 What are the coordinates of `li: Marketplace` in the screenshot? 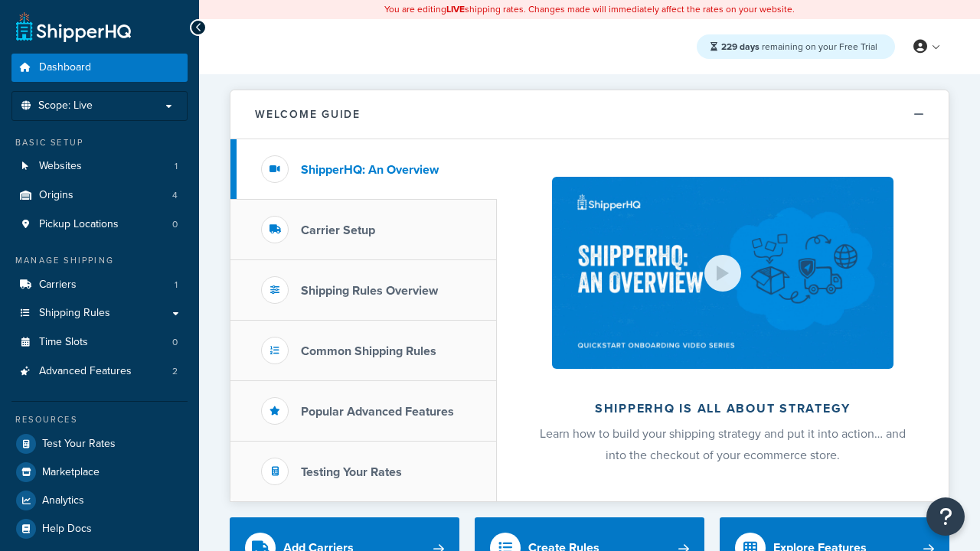 It's located at (99, 472).